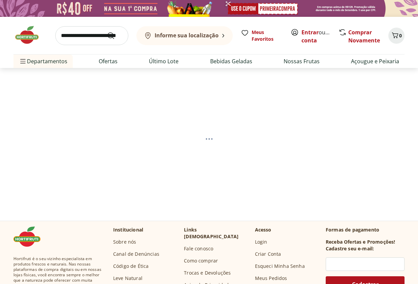 The height and width of the screenshot is (284, 418). What do you see at coordinates (128, 230) in the screenshot?
I see `p: Institucional` at bounding box center [128, 230].